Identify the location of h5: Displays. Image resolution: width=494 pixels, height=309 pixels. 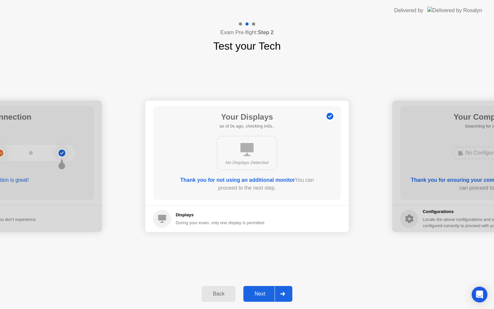
(220, 215).